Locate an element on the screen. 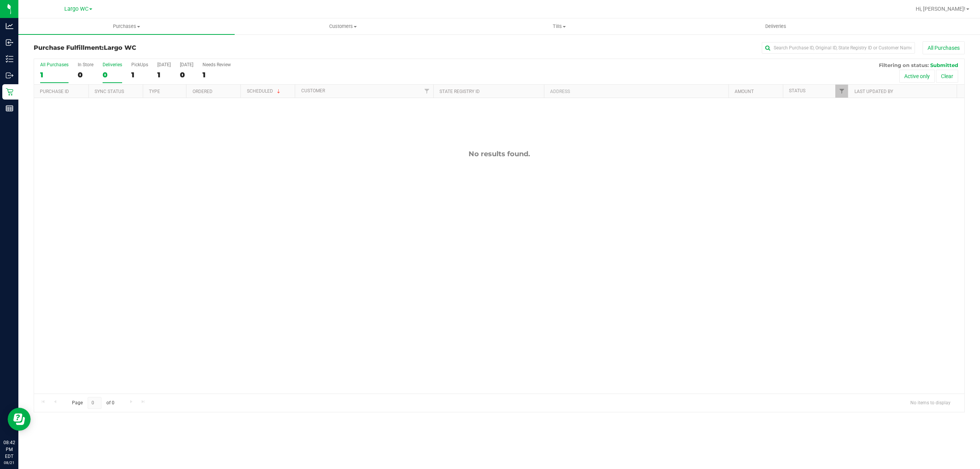 Image resolution: width=980 pixels, height=469 pixels. a: Customer is located at coordinates (313, 91).